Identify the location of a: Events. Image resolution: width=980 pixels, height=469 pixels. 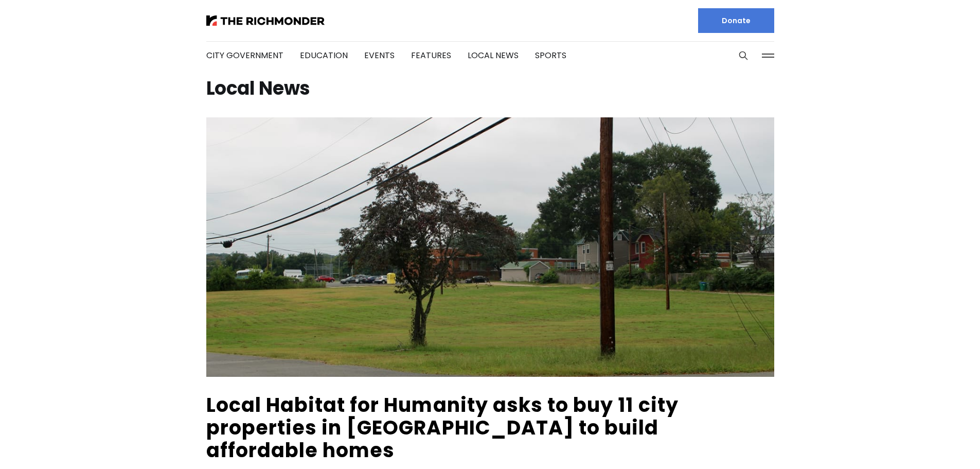
(379, 55).